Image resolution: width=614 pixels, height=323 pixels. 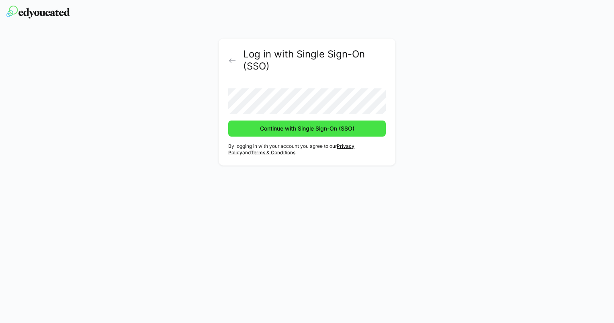 I want to click on img: edyoucated, so click(x=38, y=12).